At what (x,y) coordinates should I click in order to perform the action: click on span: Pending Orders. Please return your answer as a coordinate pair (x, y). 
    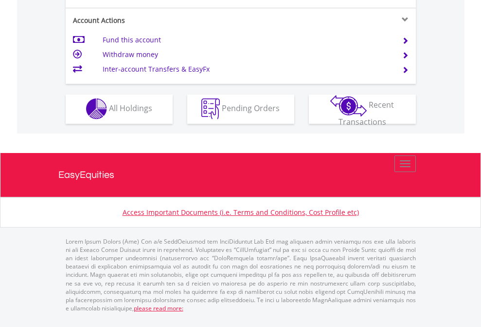
    Looking at the image, I should click on (251, 108).